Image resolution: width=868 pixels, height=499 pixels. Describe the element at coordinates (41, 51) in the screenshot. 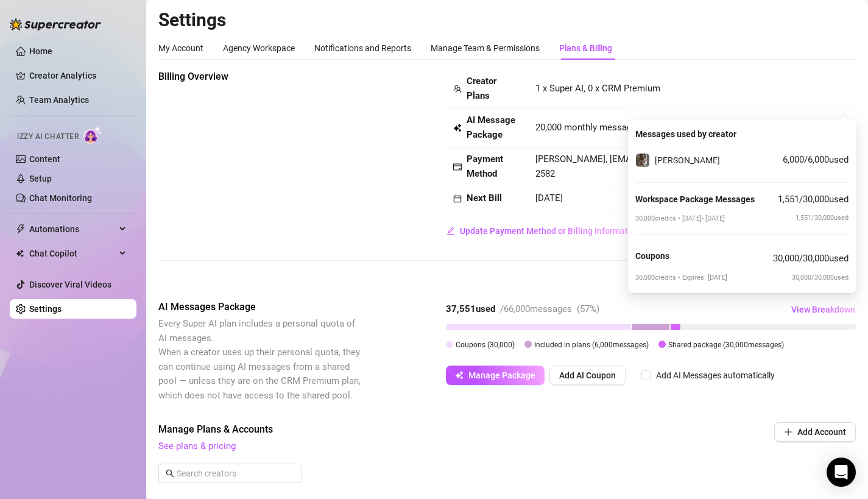

I see `a: Home` at that location.